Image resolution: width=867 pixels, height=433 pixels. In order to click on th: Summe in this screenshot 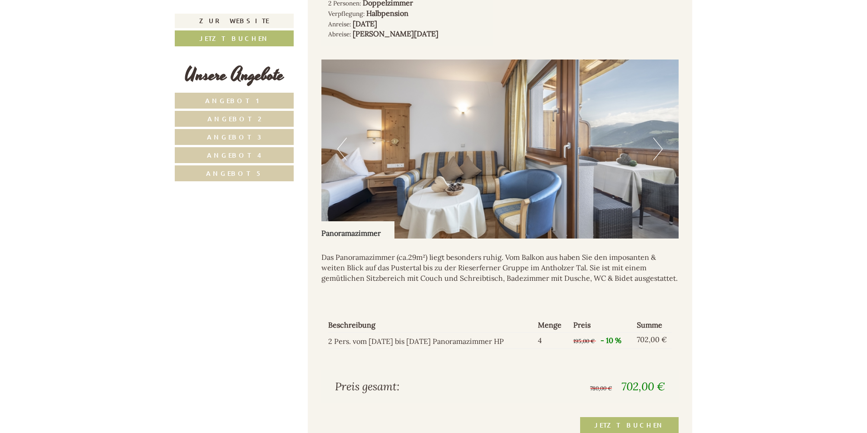, I will do `click(653, 325)`.